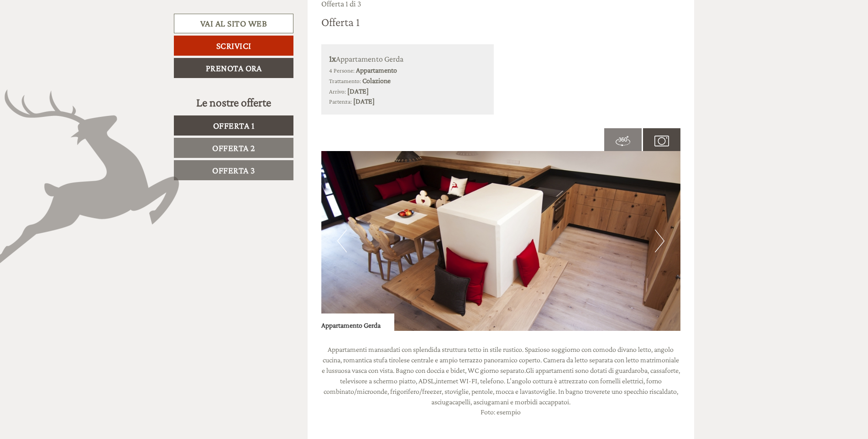 Image resolution: width=868 pixels, height=439 pixels. I want to click on div: lunedì, so click(180, 15).